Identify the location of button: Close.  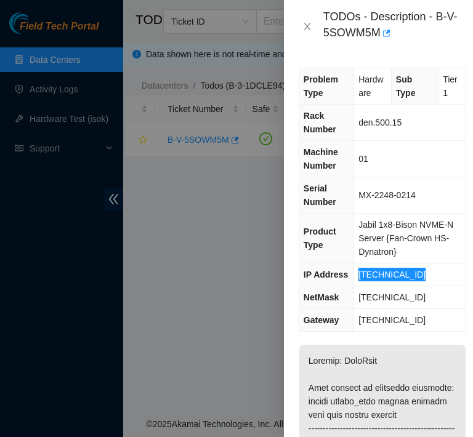
(307, 26).